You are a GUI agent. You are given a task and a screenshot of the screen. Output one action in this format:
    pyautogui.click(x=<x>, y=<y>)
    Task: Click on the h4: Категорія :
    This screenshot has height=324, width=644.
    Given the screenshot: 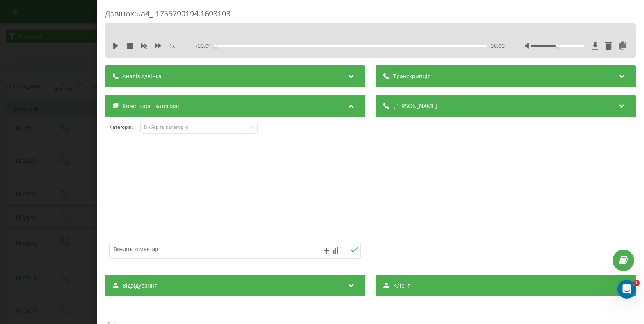 What is the action you would take?
    pyautogui.click(x=125, y=127)
    